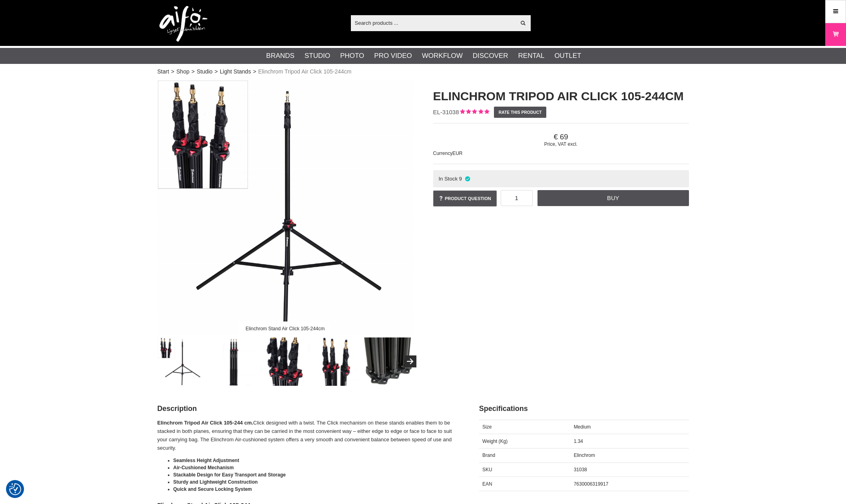 The height and width of the screenshot is (504, 846). Describe the element at coordinates (531, 56) in the screenshot. I see `a: Rental` at that location.